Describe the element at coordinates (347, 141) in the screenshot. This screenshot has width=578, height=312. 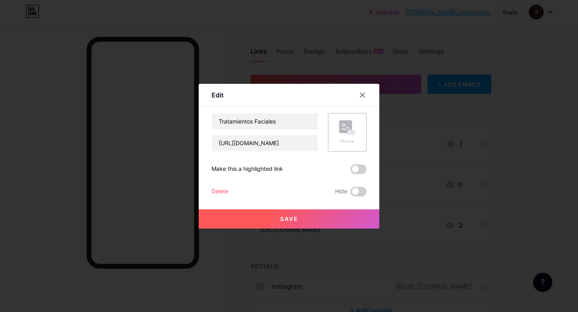
I see `div: Picture` at that location.